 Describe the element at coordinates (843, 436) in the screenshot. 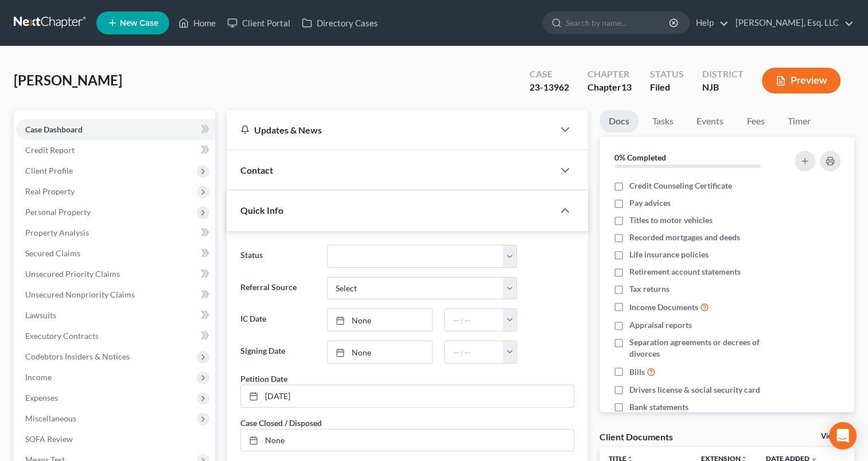

I see `div: Open Intercom Messenger` at that location.